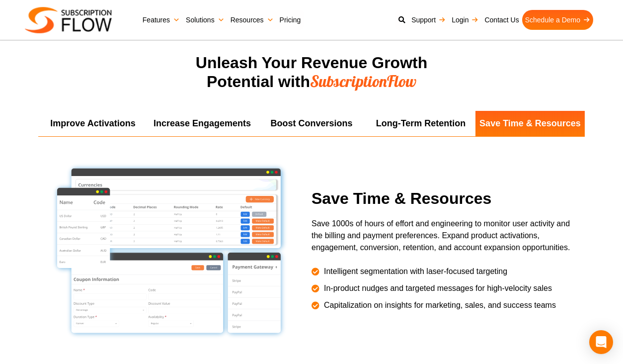 This screenshot has height=364, width=623. I want to click on a: Features, so click(161, 20).